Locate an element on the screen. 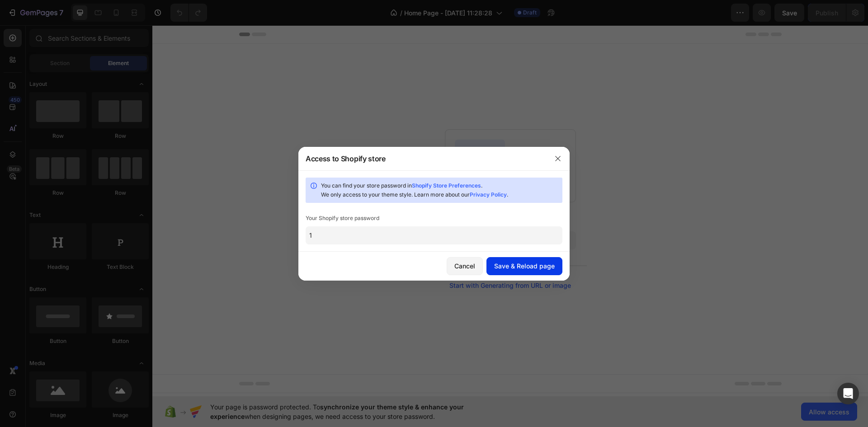 The height and width of the screenshot is (427, 868). div: Open Intercom Messenger is located at coordinates (848, 393).